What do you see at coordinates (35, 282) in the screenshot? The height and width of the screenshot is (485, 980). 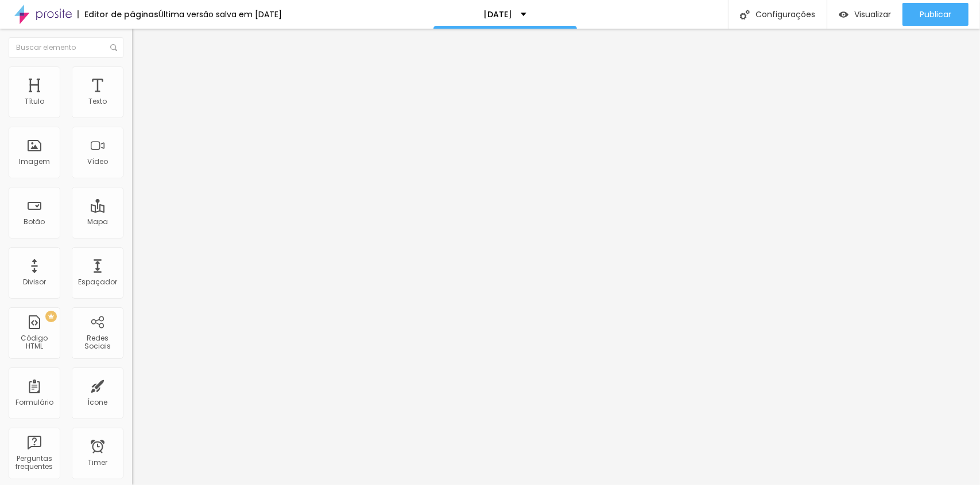 I see `div: Divisor` at bounding box center [35, 282].